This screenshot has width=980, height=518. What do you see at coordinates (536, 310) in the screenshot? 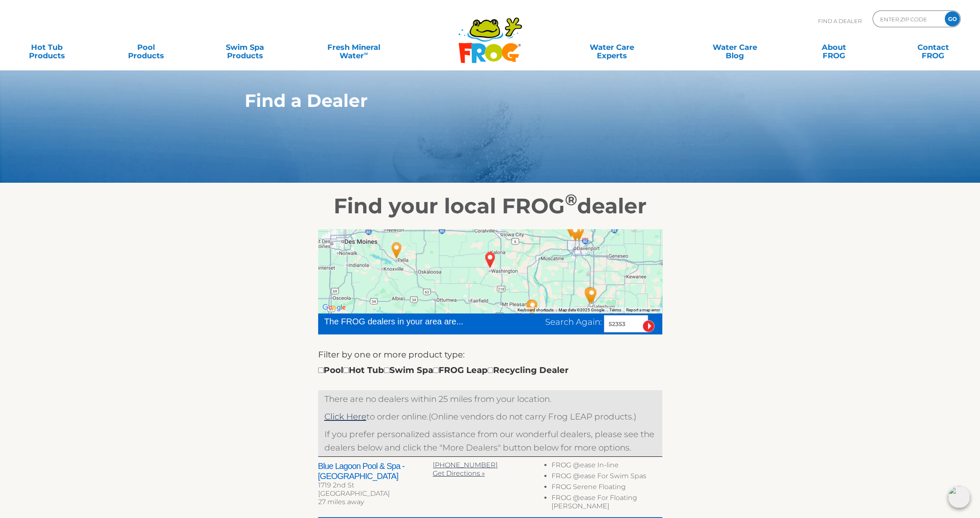
I see `button: Keyboard shortcuts` at bounding box center [536, 310].